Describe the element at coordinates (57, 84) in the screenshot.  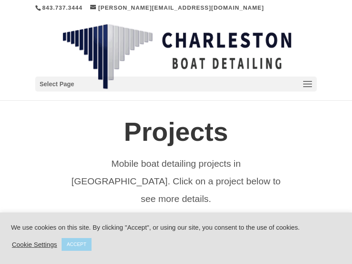
I see `span: Select Page` at that location.